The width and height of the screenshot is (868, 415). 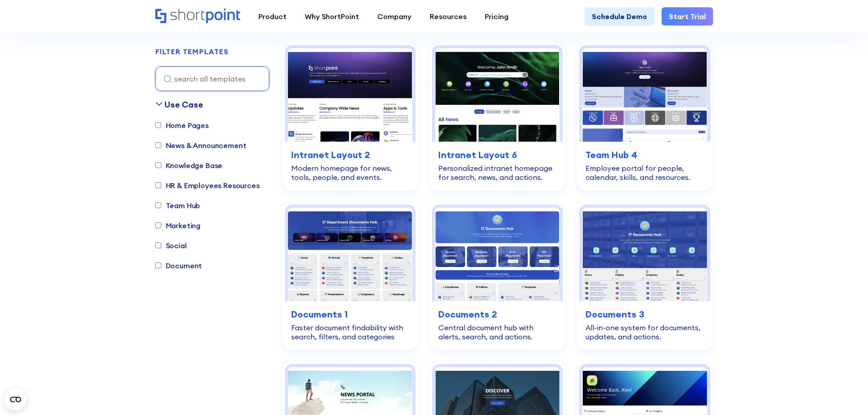 What do you see at coordinates (331, 16) in the screenshot?
I see `div: Why ShortPoint` at bounding box center [331, 16].